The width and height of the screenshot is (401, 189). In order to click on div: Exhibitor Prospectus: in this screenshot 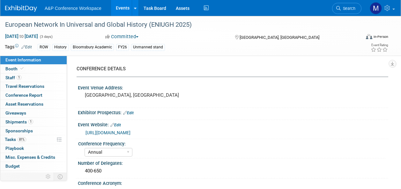, I will do `click(233, 112)`.